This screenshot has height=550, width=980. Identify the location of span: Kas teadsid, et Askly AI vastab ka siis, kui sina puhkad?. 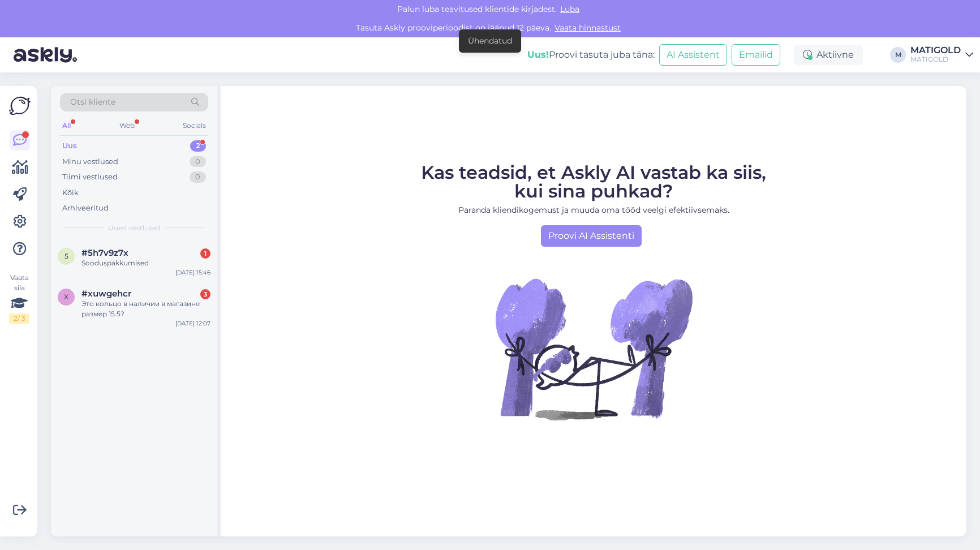
(593, 181).